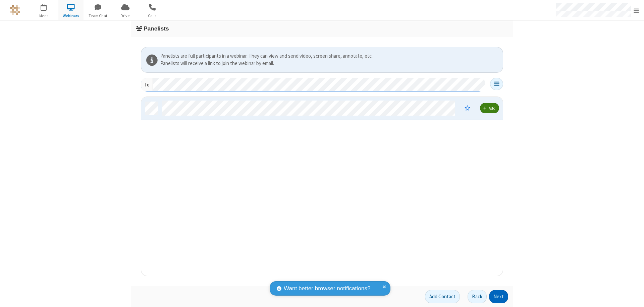  I want to click on span: Webinars, so click(71, 16).